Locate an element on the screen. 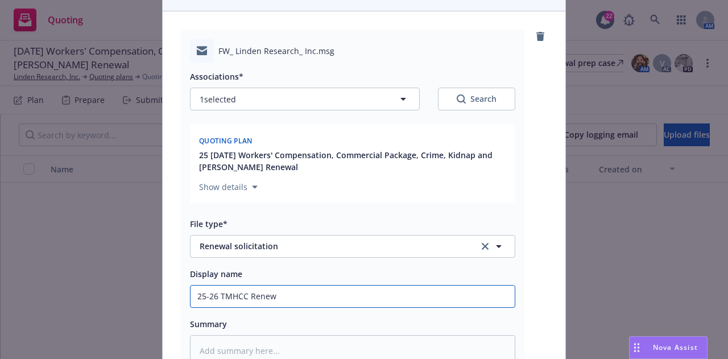 This screenshot has height=359, width=728. input: Add display name here... is located at coordinates (353, 296).